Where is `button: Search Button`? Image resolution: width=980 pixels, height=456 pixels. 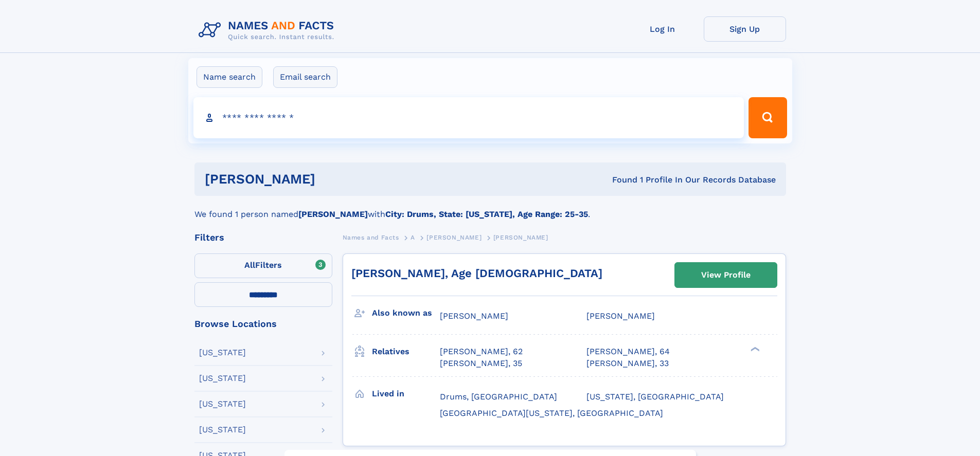
button: Search Button is located at coordinates (768, 118).